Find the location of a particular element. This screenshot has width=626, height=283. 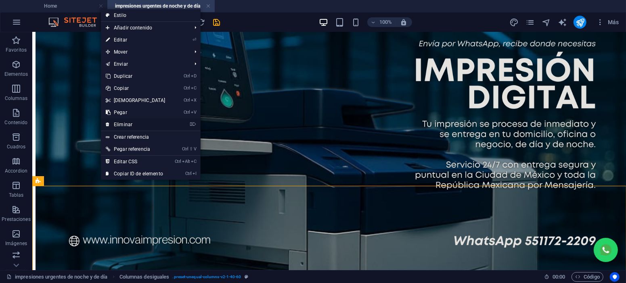

i: Navegador is located at coordinates (546, 22).